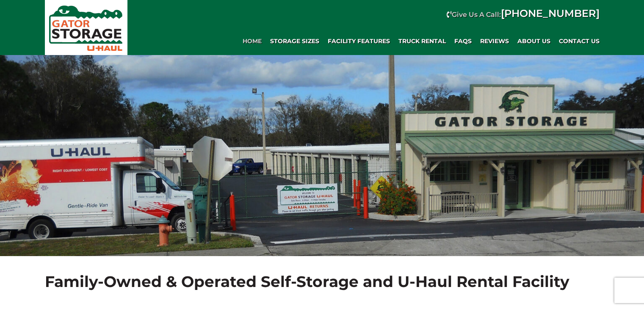 This screenshot has height=309, width=644. I want to click on a: Contact Us, so click(579, 41).